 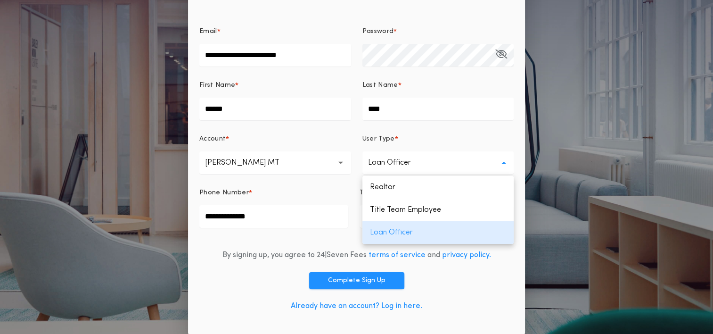 I want to click on input: Phone Number*, so click(x=274, y=216).